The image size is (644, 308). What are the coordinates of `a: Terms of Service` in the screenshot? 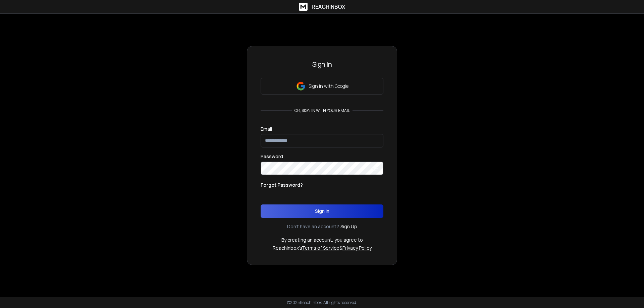 It's located at (321, 248).